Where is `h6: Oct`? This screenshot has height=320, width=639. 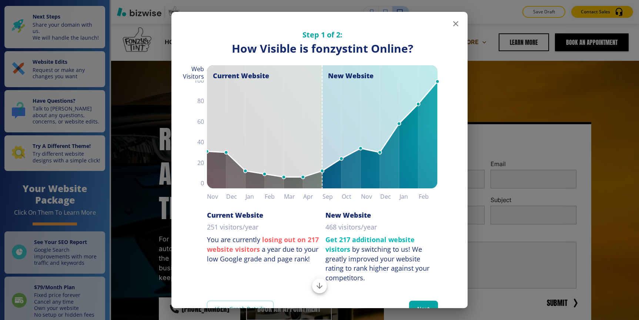 h6: Oct is located at coordinates (351, 196).